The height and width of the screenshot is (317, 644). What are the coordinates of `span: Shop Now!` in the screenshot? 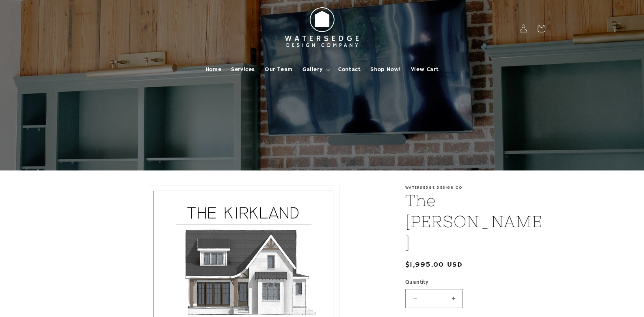 It's located at (385, 70).